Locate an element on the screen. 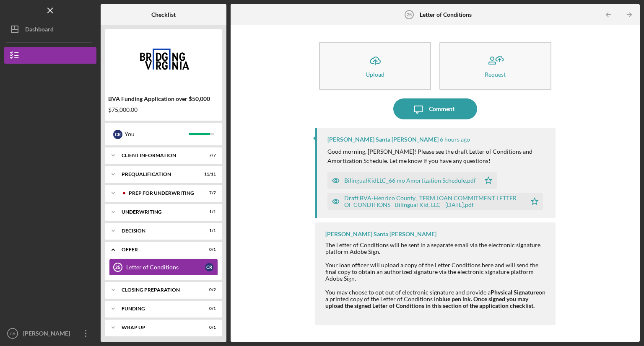  div: The Letter of Conditions will be sent in a separate email via the electronic signature platform A... is located at coordinates (436, 248).